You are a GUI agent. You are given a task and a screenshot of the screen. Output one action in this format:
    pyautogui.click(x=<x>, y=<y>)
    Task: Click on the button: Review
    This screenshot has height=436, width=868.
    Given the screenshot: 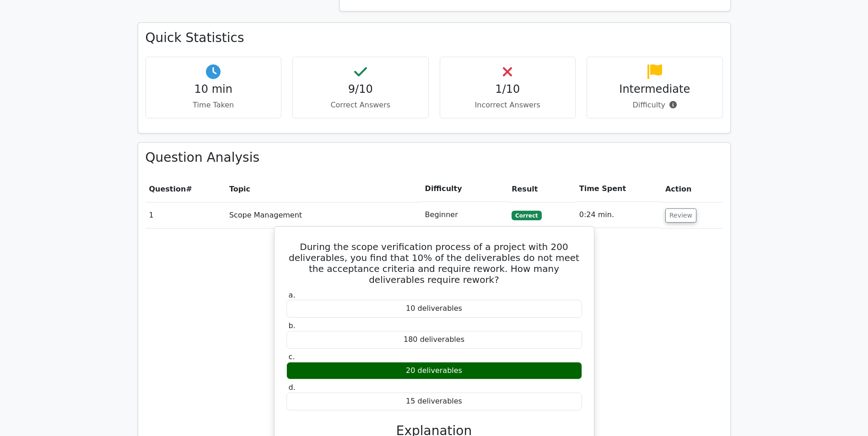 What is the action you would take?
    pyautogui.click(x=681, y=215)
    